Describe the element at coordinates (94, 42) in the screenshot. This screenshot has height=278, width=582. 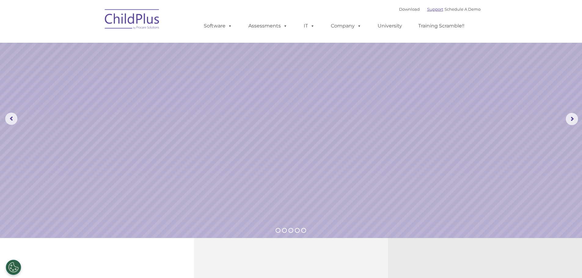
I see `span: Last name` at that location.